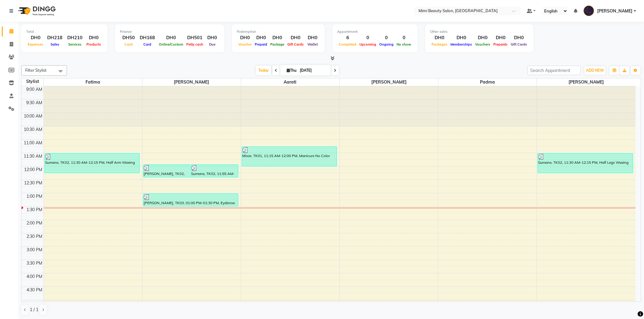 This screenshot has height=319, width=644. Describe the element at coordinates (129, 45) in the screenshot. I see `span: Cash` at that location.